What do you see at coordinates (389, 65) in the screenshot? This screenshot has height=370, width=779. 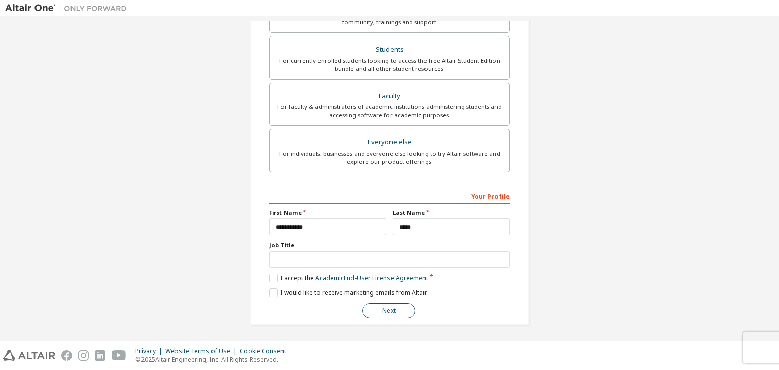 I see `div: For currently enrolled students looking to access the free Altair Student Edition bundle and all ...` at bounding box center [389, 65].